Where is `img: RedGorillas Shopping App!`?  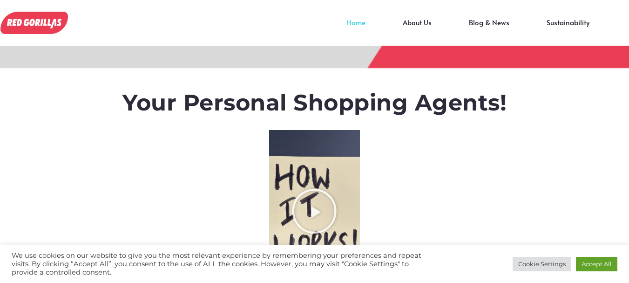 img: RedGorillas Shopping App! is located at coordinates (34, 23).